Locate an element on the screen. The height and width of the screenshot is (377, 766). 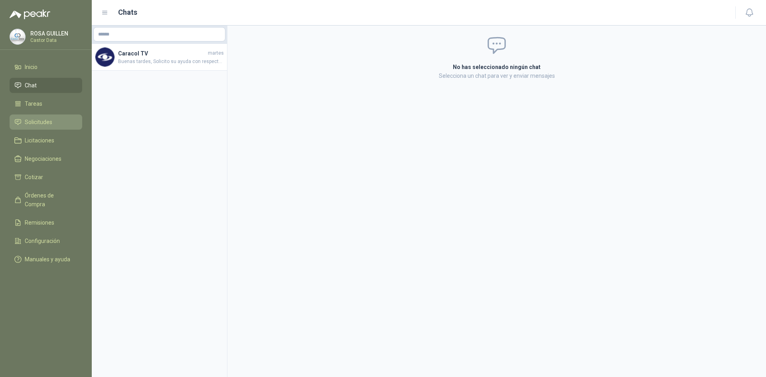
h1: Chats is located at coordinates (128, 12).